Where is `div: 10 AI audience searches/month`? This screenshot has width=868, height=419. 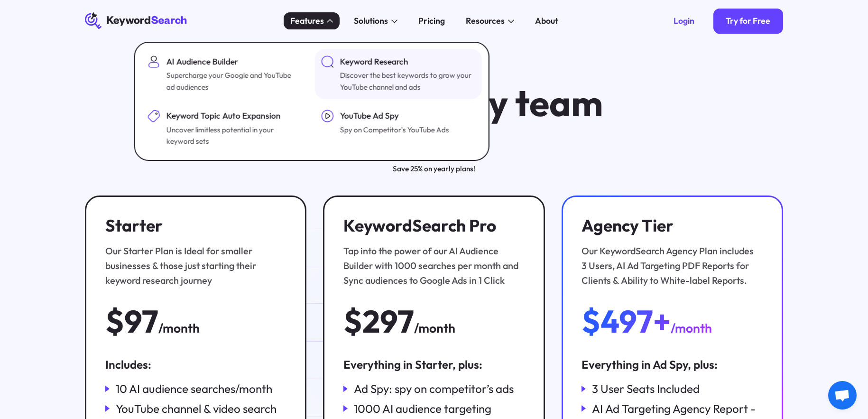 div: 10 AI audience searches/month is located at coordinates (194, 388).